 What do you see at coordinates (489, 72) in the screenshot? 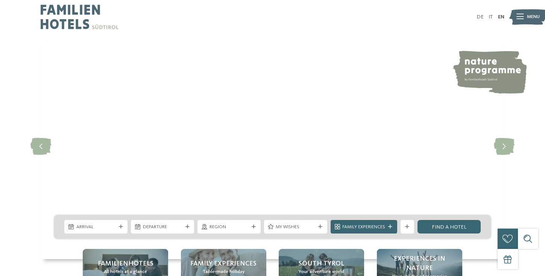
I see `img: nature programme by Familienhotels Südtirol` at bounding box center [489, 72].